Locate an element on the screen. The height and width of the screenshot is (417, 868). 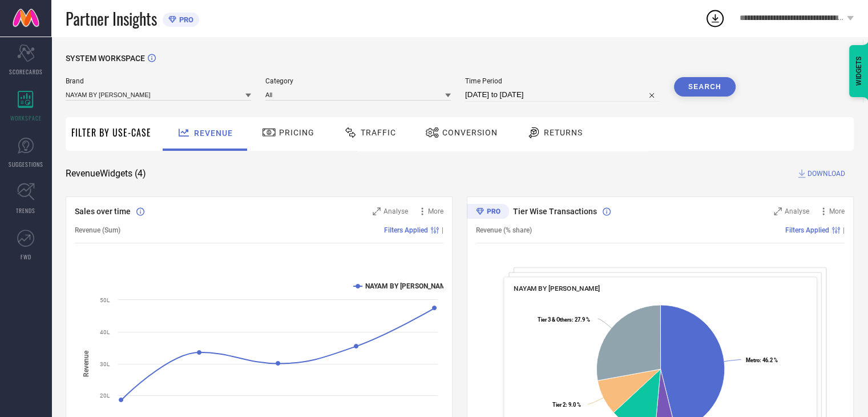
span: SUGGESTIONS is located at coordinates (26, 164).